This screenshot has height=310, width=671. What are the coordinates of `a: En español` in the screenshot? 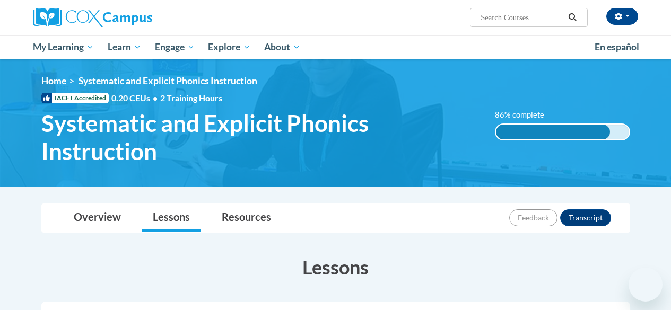 It's located at (617, 47).